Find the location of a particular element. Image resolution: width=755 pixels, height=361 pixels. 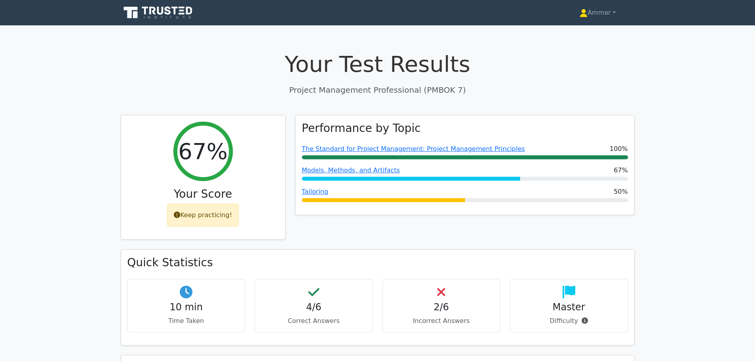

p: Time Taken is located at coordinates (186, 321).